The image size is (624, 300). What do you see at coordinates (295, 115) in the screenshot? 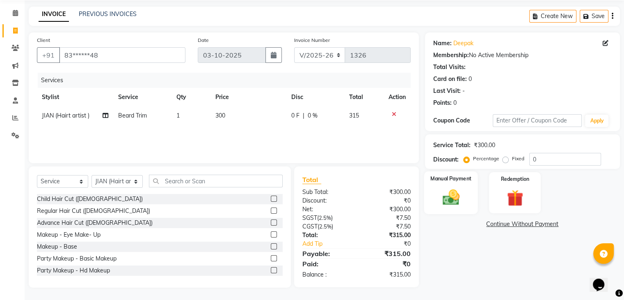
I see `span: 0 F` at bounding box center [295, 115].